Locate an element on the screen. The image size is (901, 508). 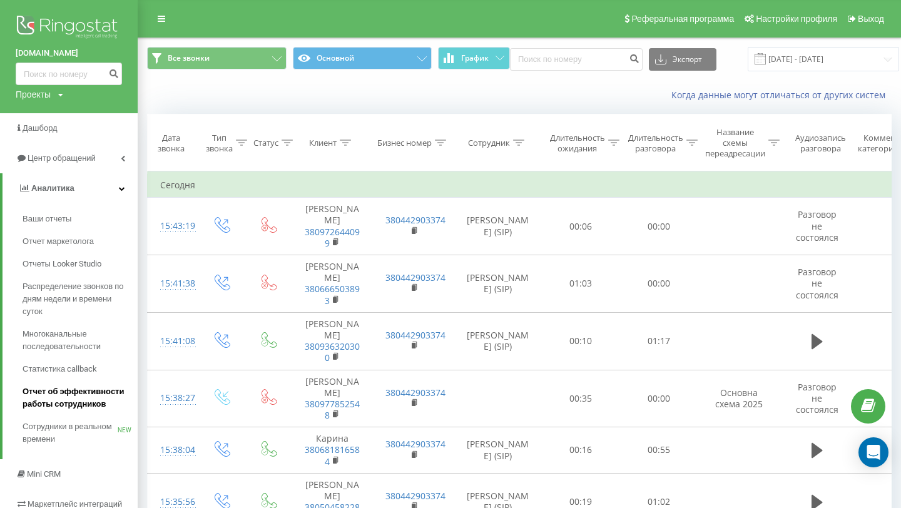
div: Сотрудник is located at coordinates (489, 143).